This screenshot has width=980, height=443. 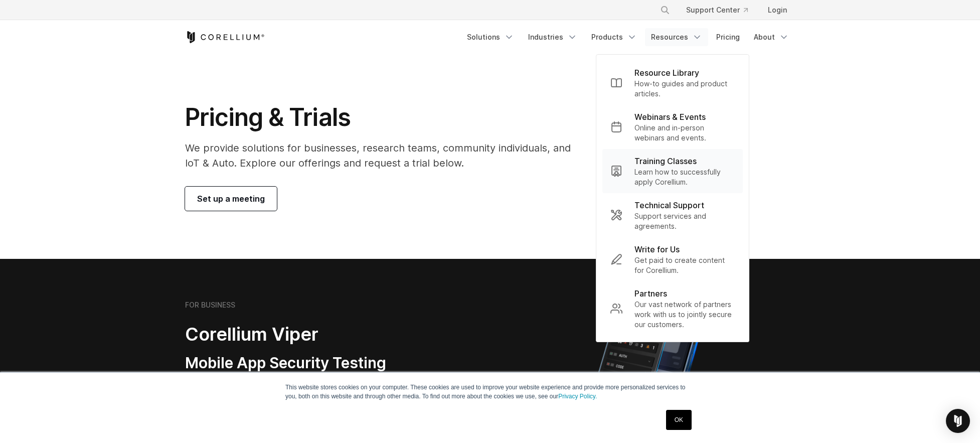 I want to click on p: Support services and agreements., so click(x=685, y=221).